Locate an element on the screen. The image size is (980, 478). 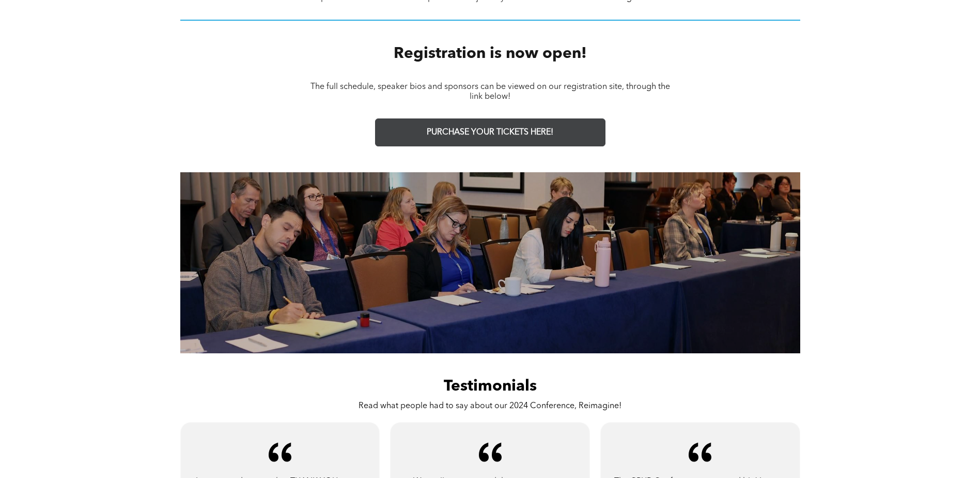
a: PURCHASE YOUR TICKETS HERE! is located at coordinates (490, 132).